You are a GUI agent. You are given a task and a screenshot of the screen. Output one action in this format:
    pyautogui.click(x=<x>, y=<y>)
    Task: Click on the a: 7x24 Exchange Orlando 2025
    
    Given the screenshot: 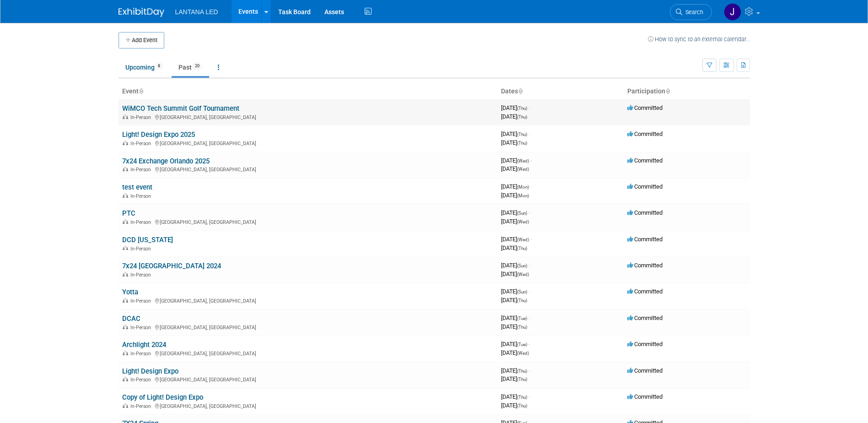 What is the action you would take?
    pyautogui.click(x=166, y=161)
    